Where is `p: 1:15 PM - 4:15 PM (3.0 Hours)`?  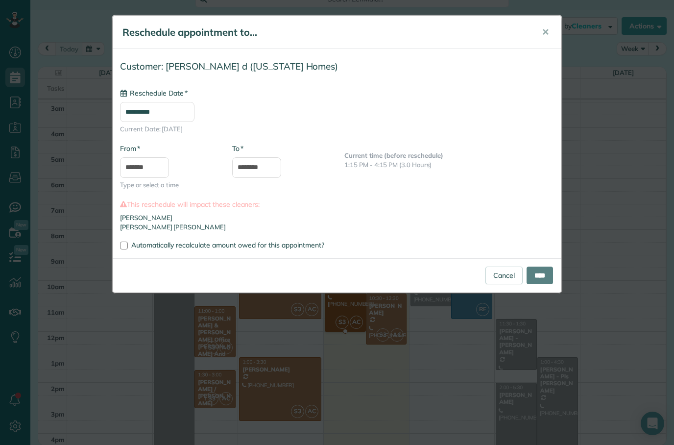 p: 1:15 PM - 4:15 PM (3.0 Hours) is located at coordinates (449, 165).